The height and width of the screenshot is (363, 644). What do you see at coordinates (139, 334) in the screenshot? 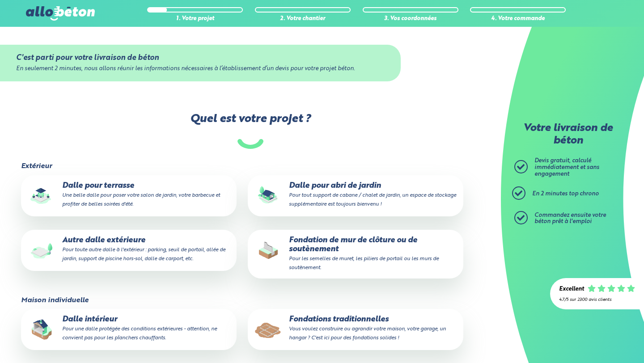
I see `small: Pour une dalle protégée des conditions extérieures - attention, ne convient pas pour les plancher...` at bounding box center [139, 334].